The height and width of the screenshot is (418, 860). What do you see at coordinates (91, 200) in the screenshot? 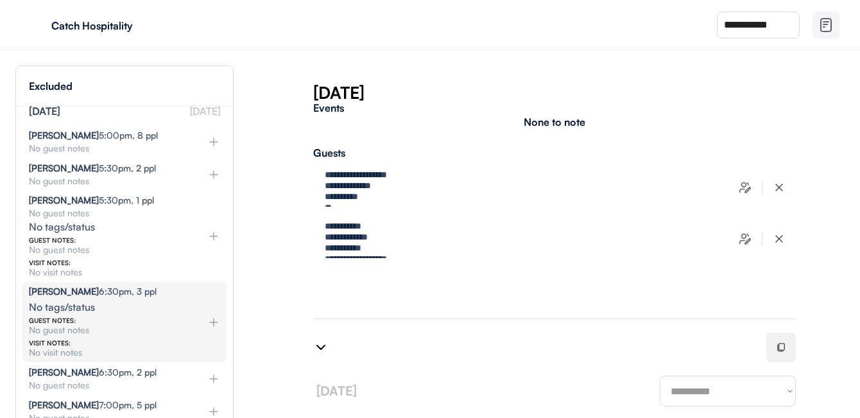
I see `div: 5:30pm, 1 ppl` at bounding box center [91, 200].